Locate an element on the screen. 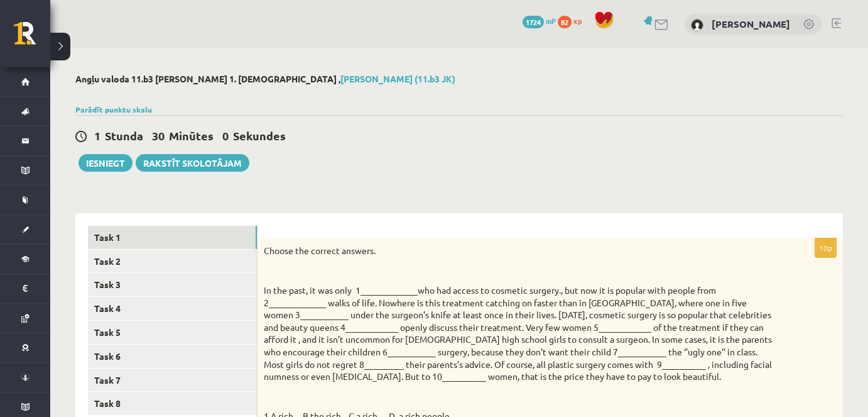 This screenshot has height=417, width=868. p: Choose the correct answers. is located at coordinates (519, 250).